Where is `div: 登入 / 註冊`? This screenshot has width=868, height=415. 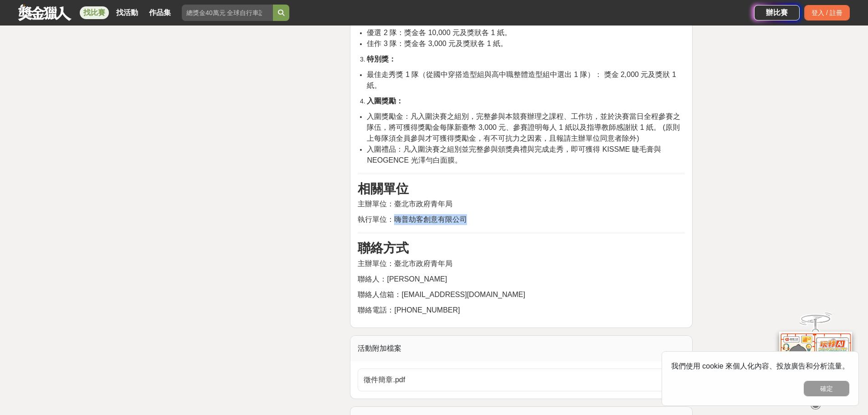 div: 登入 / 註冊 is located at coordinates (827, 13).